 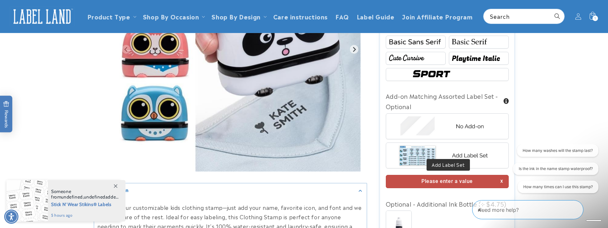 What do you see at coordinates (111, 16) in the screenshot?
I see `summary: Product Type` at bounding box center [111, 16].